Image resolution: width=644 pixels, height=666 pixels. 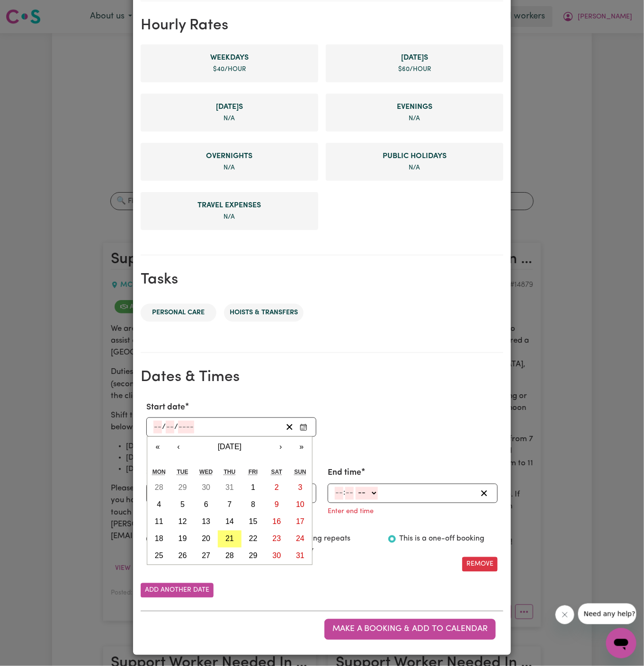 I want to click on abbr: August 25, 2025, so click(x=159, y=556).